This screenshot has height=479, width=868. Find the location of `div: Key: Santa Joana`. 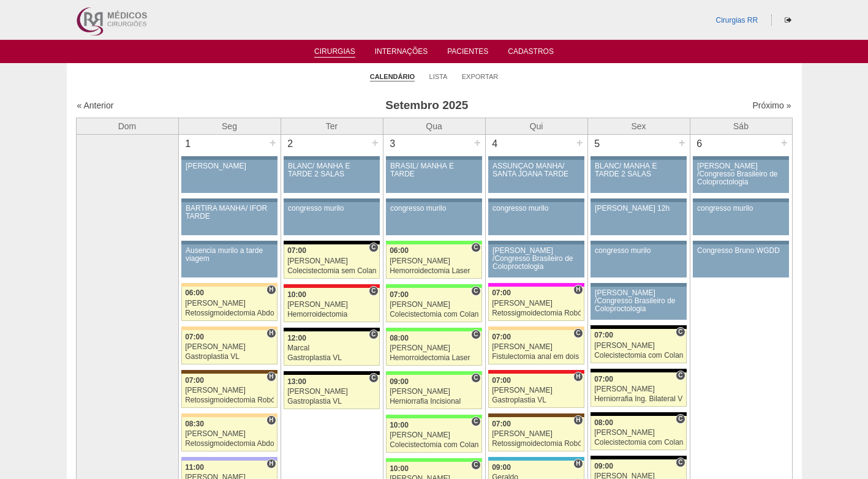

div: Key: Santa Joana is located at coordinates (229, 371).